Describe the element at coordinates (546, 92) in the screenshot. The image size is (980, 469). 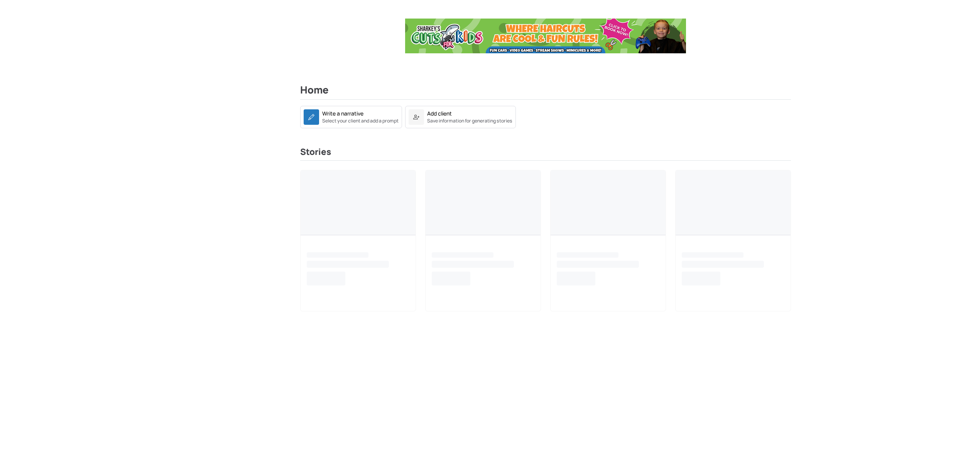
I see `h2: Home` at that location.